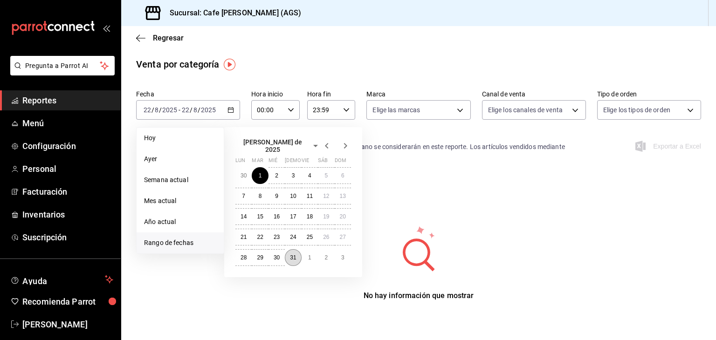 Image resolution: width=716 pixels, height=340 pixels. I want to click on abbr: 1 de julio de 2025, so click(260, 176).